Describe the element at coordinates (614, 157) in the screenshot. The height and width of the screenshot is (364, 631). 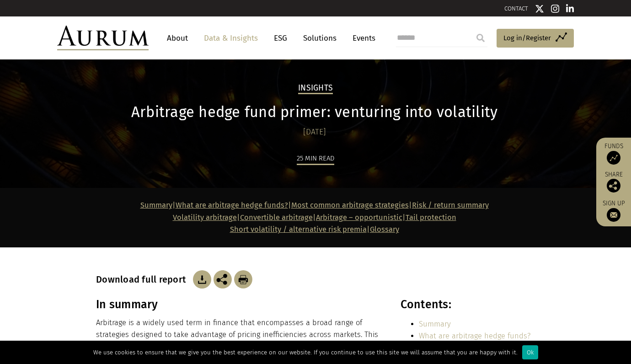
I see `img: Access Funds` at that location.